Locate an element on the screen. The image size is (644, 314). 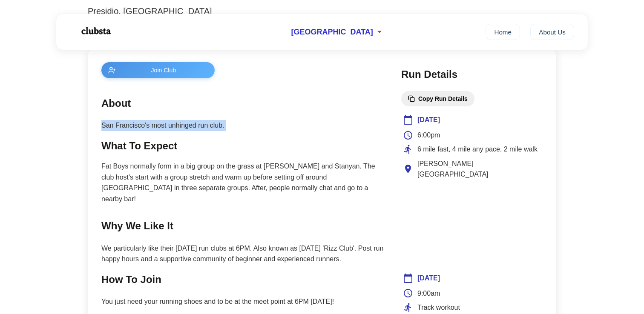
h2: Run Details is located at coordinates (472, 74).